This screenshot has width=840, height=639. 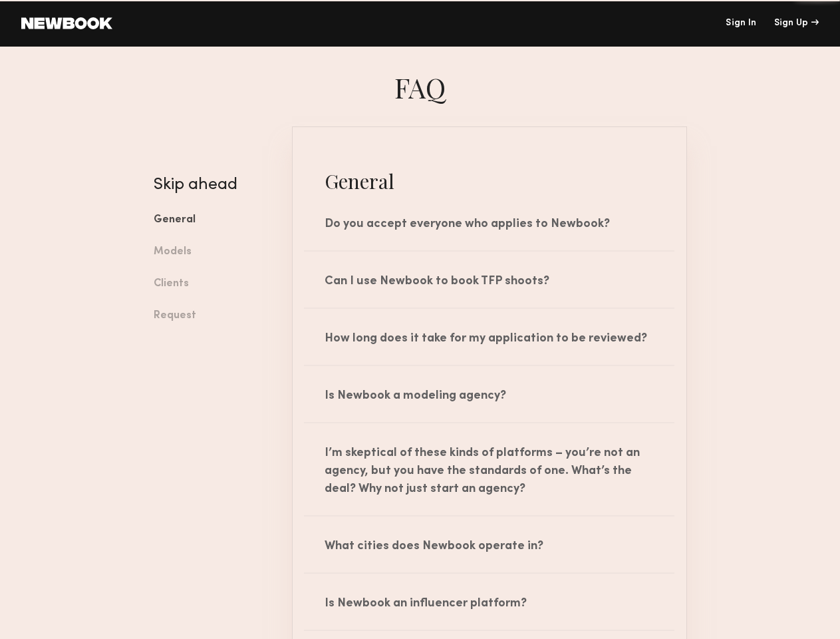 What do you see at coordinates (213, 185) in the screenshot?
I see `h4: Skip ahead` at bounding box center [213, 185].